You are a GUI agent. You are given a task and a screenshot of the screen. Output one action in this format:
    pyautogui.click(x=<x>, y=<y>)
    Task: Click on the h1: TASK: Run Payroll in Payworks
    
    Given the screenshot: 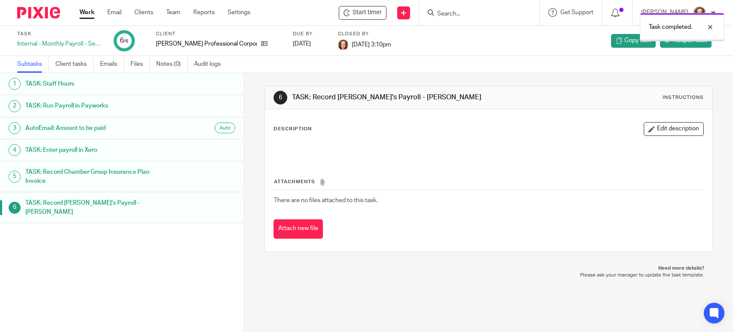 What is the action you would take?
    pyautogui.click(x=95, y=106)
    